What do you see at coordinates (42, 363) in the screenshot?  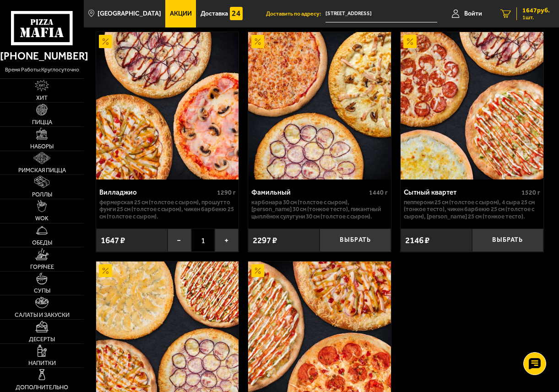 I see `span: Напитки` at bounding box center [42, 363].